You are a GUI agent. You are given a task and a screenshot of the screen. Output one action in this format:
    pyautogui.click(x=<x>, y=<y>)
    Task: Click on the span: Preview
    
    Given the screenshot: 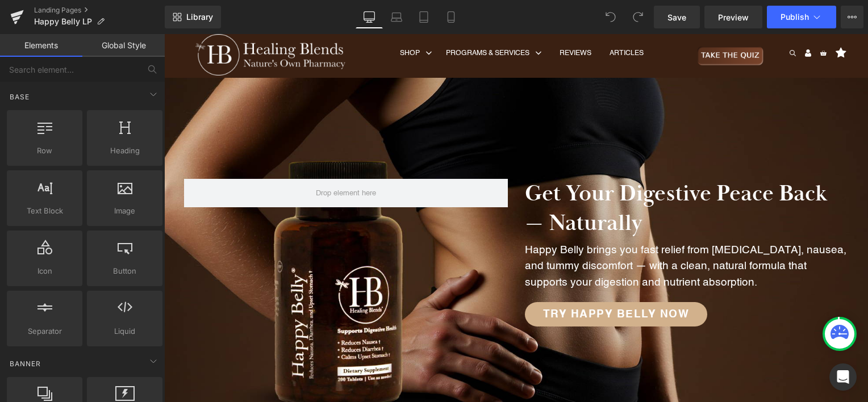 What is the action you would take?
    pyautogui.click(x=734, y=17)
    